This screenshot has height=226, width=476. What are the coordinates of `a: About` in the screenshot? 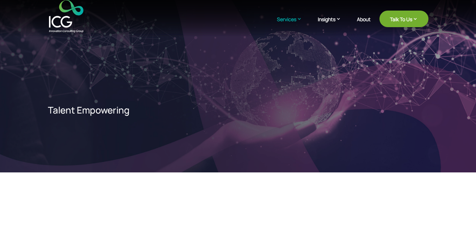 It's located at (364, 25).